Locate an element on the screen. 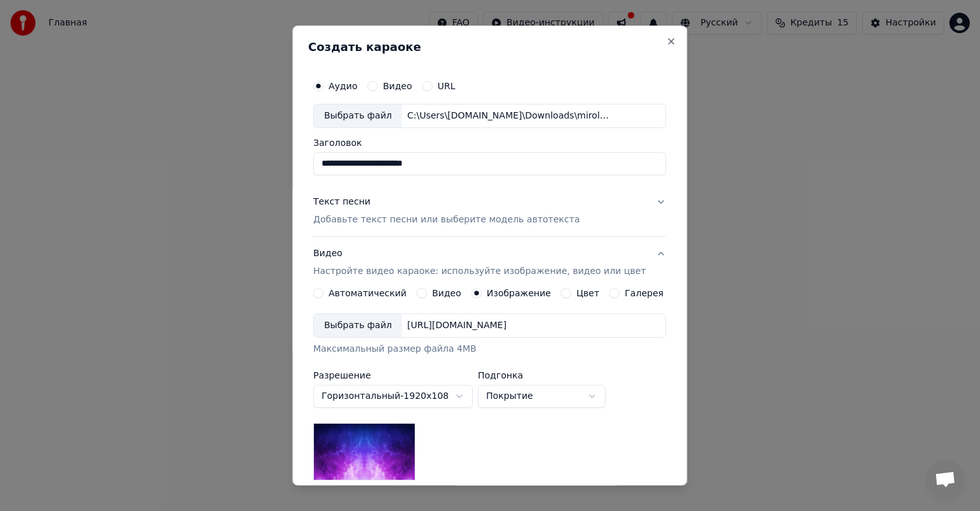 This screenshot has height=511, width=980. label: Цвет is located at coordinates (589, 293).